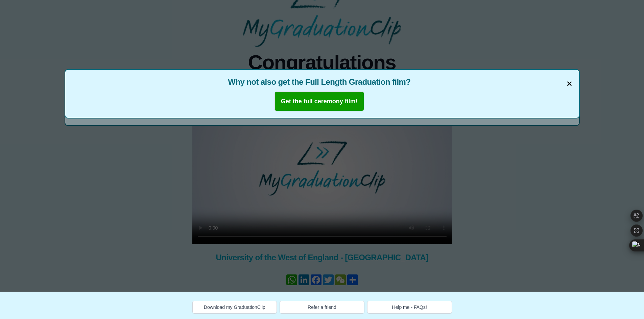  What do you see at coordinates (322, 307) in the screenshot?
I see `button: Refer a friend` at bounding box center [322, 307].